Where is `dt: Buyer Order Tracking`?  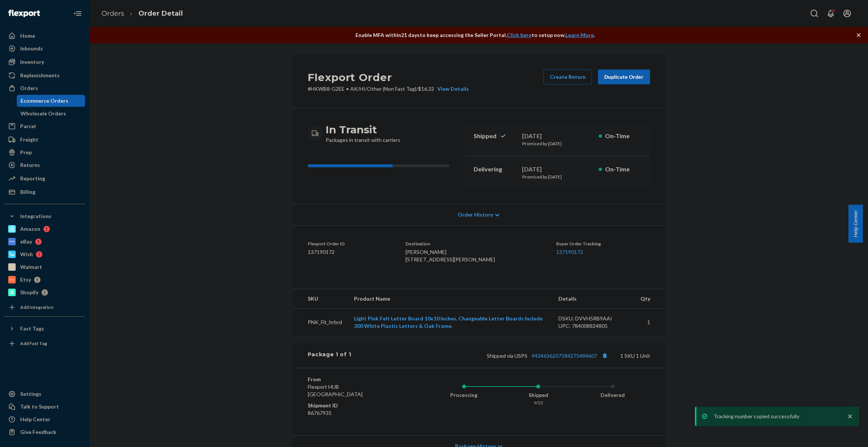 dt: Buyer Order Tracking is located at coordinates (603, 244).